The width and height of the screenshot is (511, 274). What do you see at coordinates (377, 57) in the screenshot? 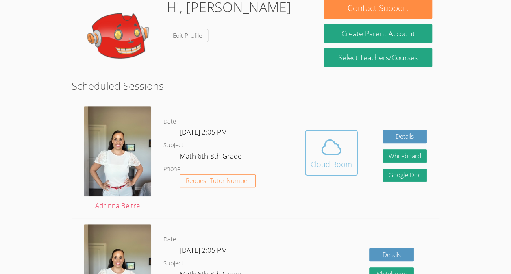
I see `a: Select Teachers/Courses` at bounding box center [377, 57].